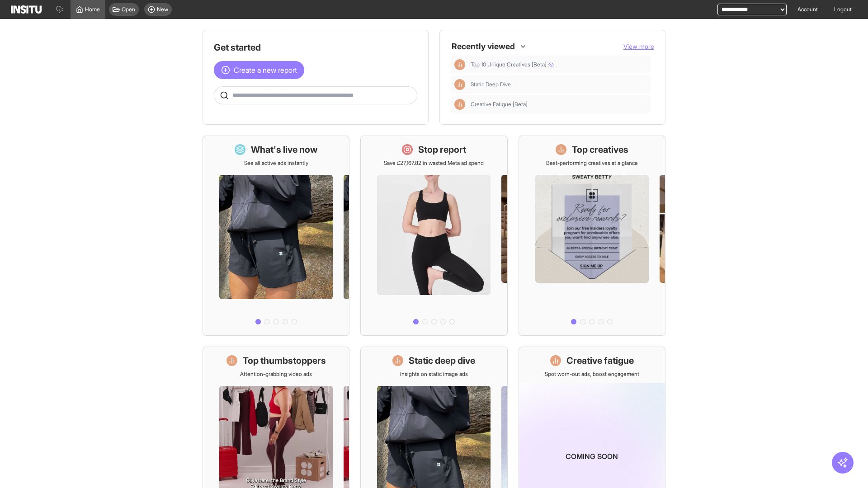  What do you see at coordinates (591, 235) in the screenshot?
I see `a: Top creativesBest-performing creatives at a glance` at bounding box center [591, 235].